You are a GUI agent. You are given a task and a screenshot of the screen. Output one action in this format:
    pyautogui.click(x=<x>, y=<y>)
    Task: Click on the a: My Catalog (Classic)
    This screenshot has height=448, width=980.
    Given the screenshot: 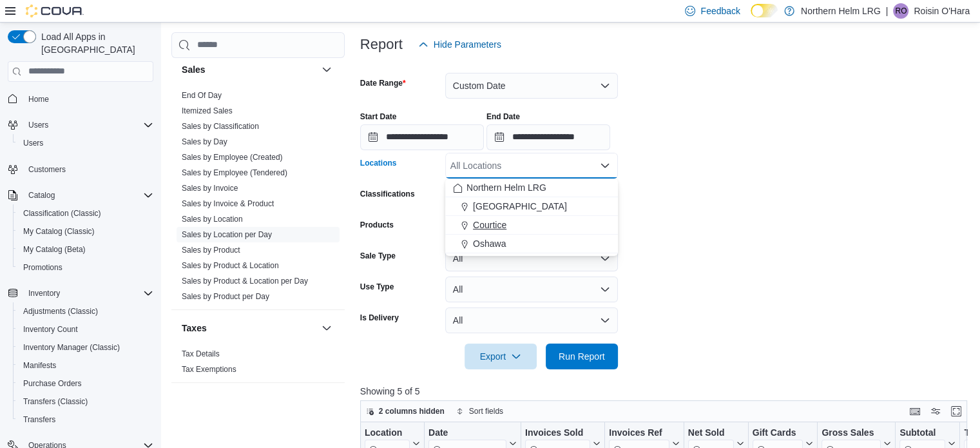 What is the action you would take?
    pyautogui.click(x=59, y=232)
    